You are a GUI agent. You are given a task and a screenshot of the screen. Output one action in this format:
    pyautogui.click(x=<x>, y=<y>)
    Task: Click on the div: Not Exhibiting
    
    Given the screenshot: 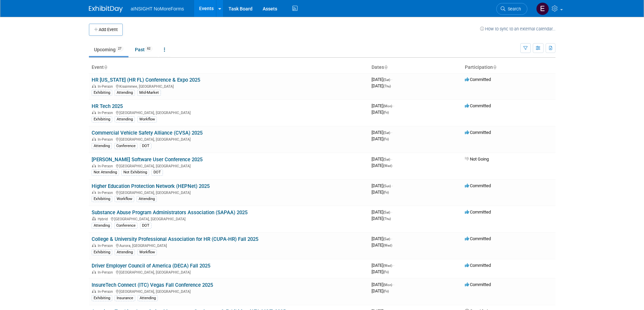 What is the action you would take?
    pyautogui.click(x=135, y=173)
    